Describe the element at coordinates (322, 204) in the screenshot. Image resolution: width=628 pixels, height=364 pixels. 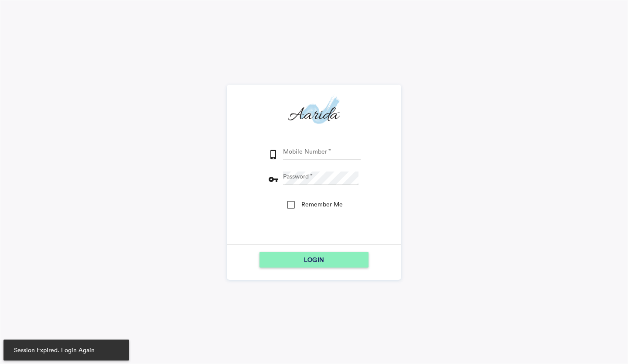
I see `div: Remember Me` at that location.